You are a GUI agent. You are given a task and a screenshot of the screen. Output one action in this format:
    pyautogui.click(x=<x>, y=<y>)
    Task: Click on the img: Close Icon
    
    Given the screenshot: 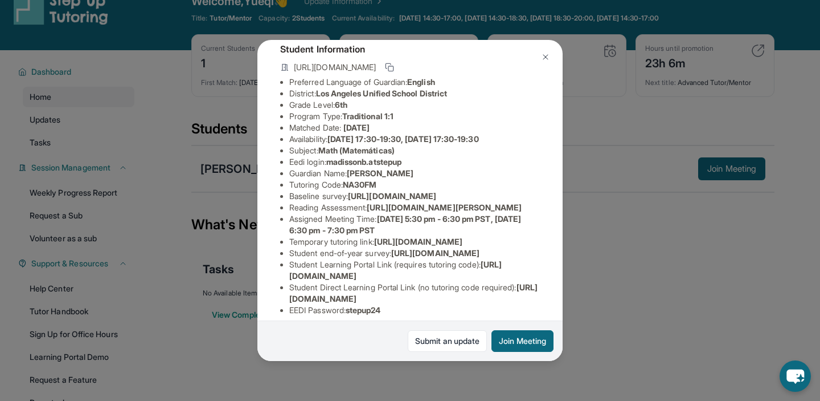 What is the action you would take?
    pyautogui.click(x=546, y=57)
    